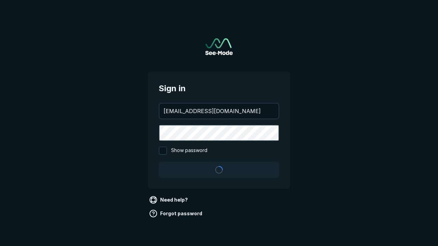  Describe the element at coordinates (219, 111) in the screenshot. I see `input: your@email.com` at that location.